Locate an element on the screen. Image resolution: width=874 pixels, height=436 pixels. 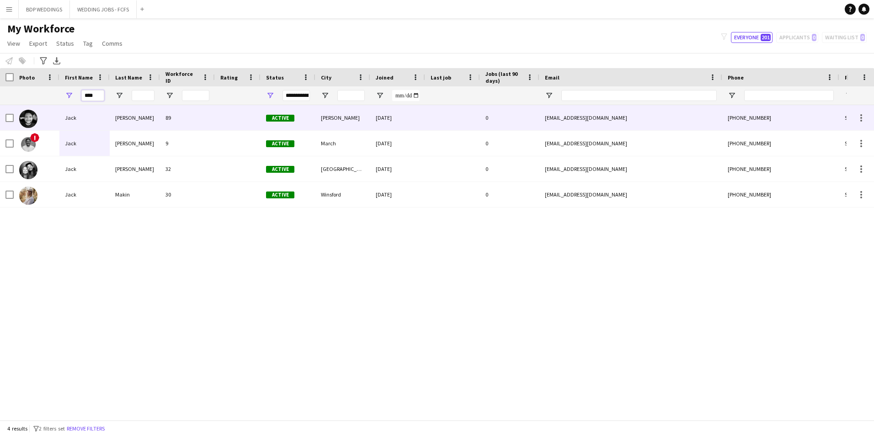
button: BDP WEDDINGS is located at coordinates (44, 9).